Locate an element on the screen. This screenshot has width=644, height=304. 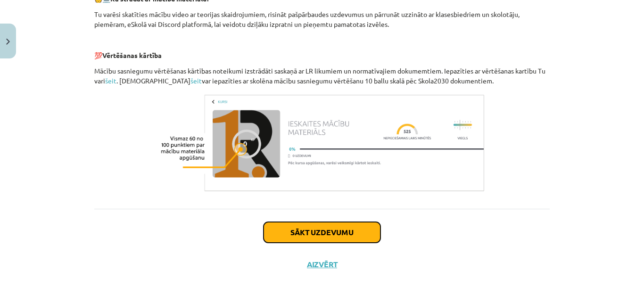
button: Aizvērt is located at coordinates (322, 265).